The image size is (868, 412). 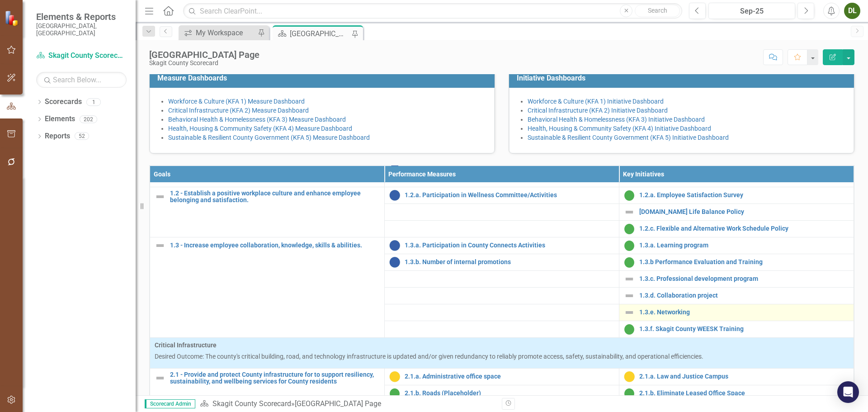 What do you see at coordinates (744, 295) in the screenshot?
I see `a: 1.3.d. Collaboration project` at bounding box center [744, 295].